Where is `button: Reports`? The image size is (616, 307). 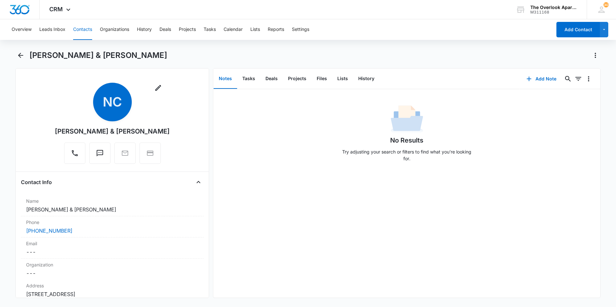 button: Reports is located at coordinates (276, 30).